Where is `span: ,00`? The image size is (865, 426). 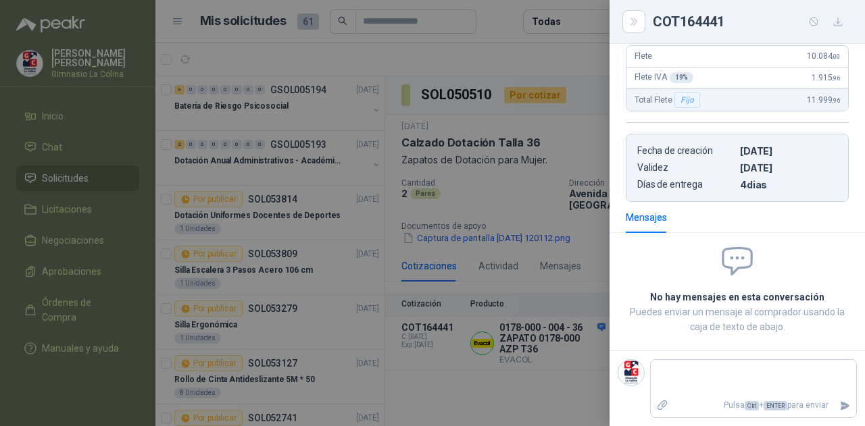
span: ,00 is located at coordinates (836, 56).